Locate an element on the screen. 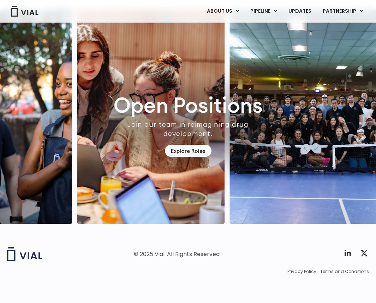  a: Explore Roles is located at coordinates (188, 151).